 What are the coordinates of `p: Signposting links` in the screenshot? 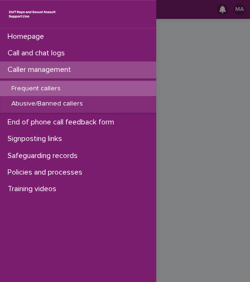 It's located at (36, 139).